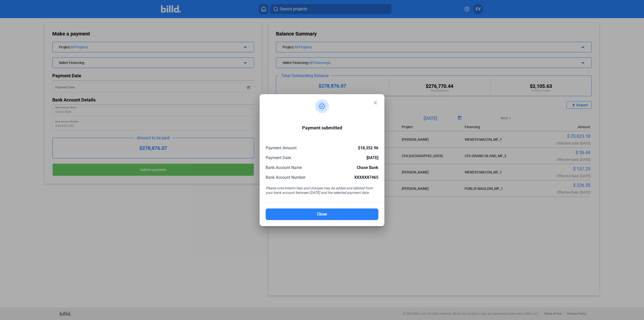 The image size is (644, 320). Describe the element at coordinates (367, 167) in the screenshot. I see `span: Chase Bank` at that location.